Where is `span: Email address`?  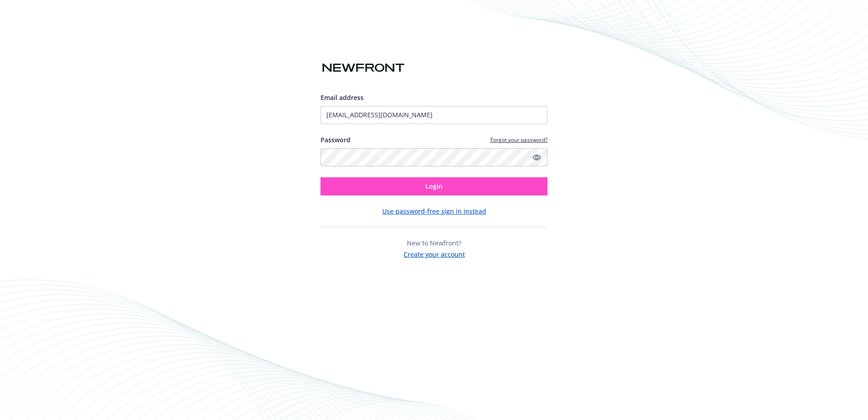 span: Email address is located at coordinates (342, 97).